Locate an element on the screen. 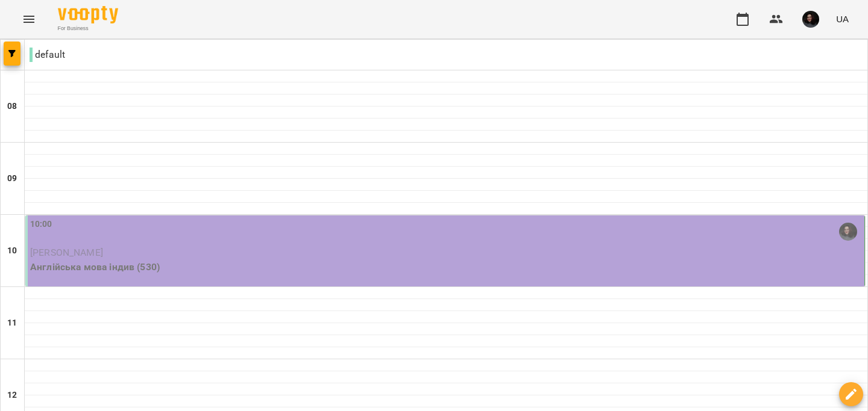 The width and height of the screenshot is (868, 411). img: 3b3145ad26fe4813cc7227c6ce1adc1c.jpg is located at coordinates (811, 20).